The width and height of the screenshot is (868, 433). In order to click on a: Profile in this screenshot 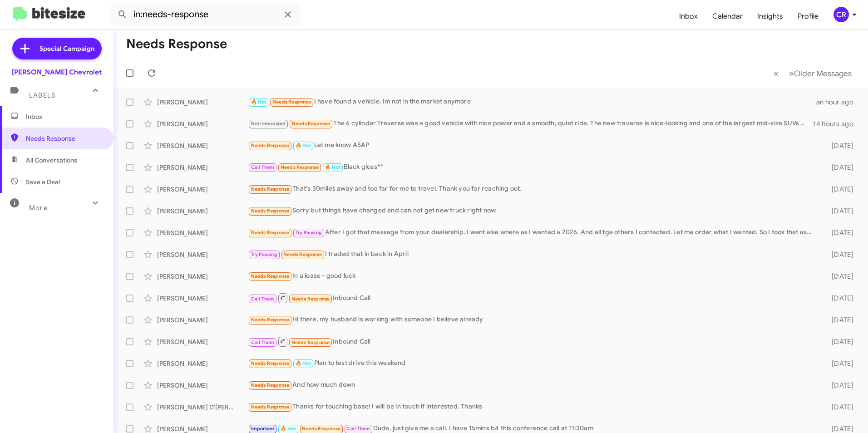, I will do `click(808, 16)`.